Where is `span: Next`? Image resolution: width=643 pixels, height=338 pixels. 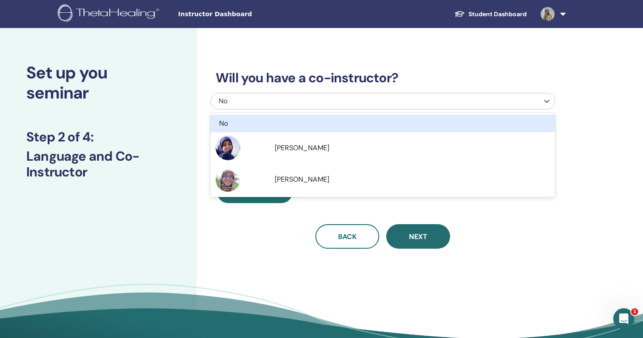
span: Next is located at coordinates (418, 236).